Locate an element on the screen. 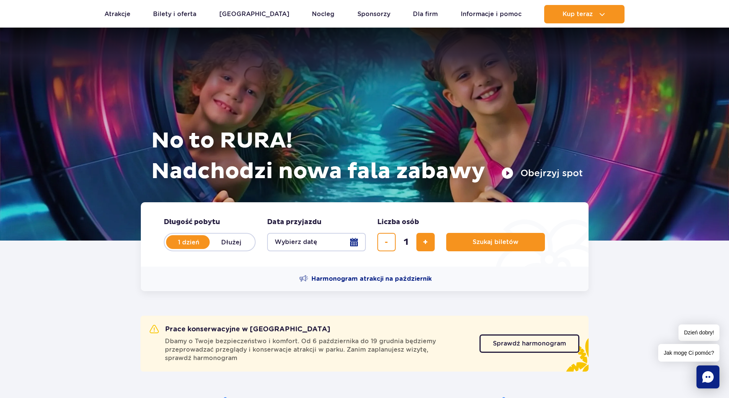 The height and width of the screenshot is (398, 729). span: Dbamy o Twoje bezpieczeństwo i komfort. Od 6 października do 19 grudnia będziemy przeprowadzać pr... is located at coordinates (318, 350).